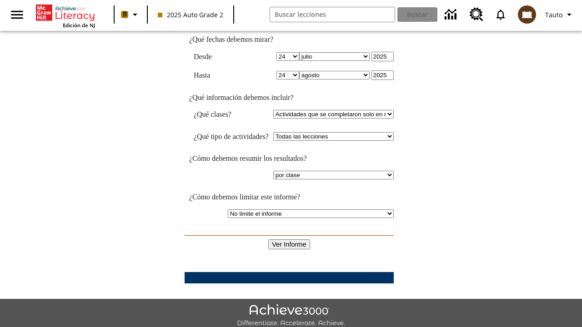 The height and width of the screenshot is (327, 582). I want to click on td: ¿Qué tipo de actividades?, so click(231, 136).